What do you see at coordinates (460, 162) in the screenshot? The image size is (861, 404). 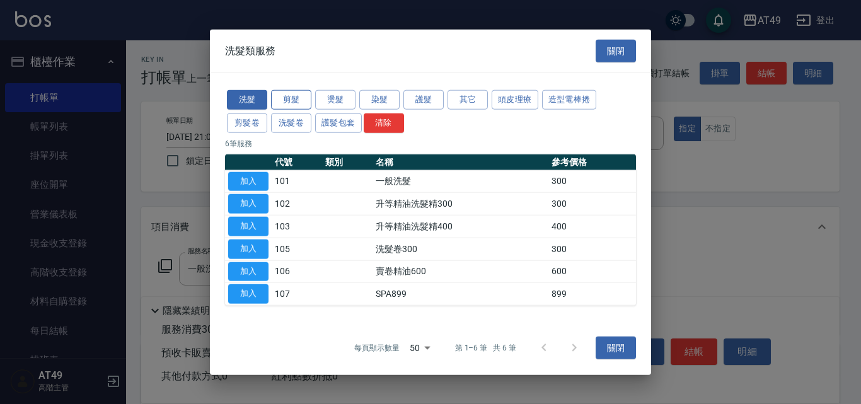 I see `th: 名稱` at bounding box center [460, 162].